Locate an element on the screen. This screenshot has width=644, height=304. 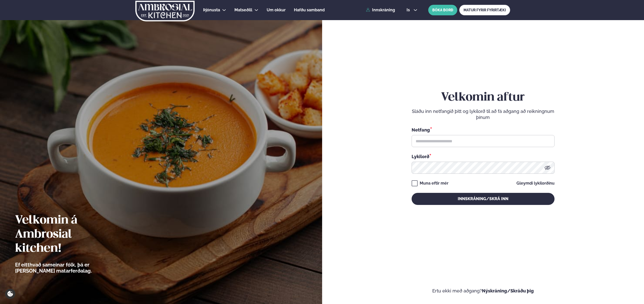
button: Innskráning/Skrá inn is located at coordinates (483, 199).